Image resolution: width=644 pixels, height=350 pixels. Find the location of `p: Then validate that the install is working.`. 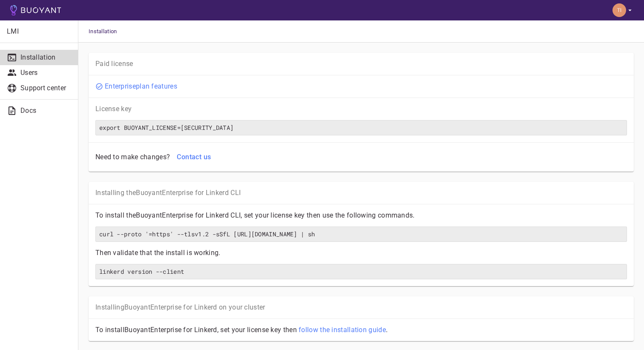

p: Then validate that the install is working. is located at coordinates (361, 253).